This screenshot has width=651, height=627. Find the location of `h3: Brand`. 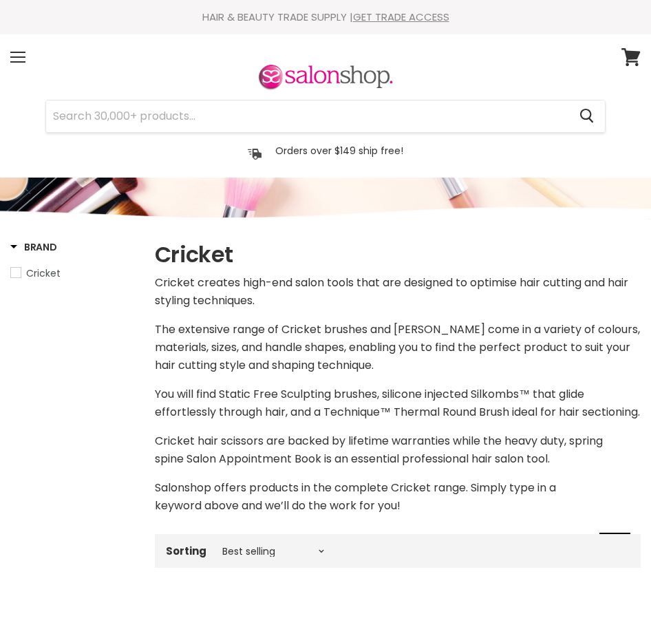

h3: Brand is located at coordinates (34, 247).